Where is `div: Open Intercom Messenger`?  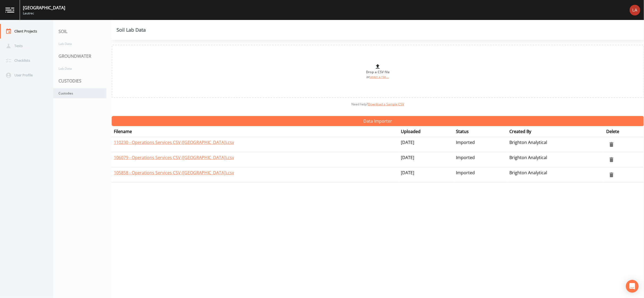 div: Open Intercom Messenger is located at coordinates (632, 287).